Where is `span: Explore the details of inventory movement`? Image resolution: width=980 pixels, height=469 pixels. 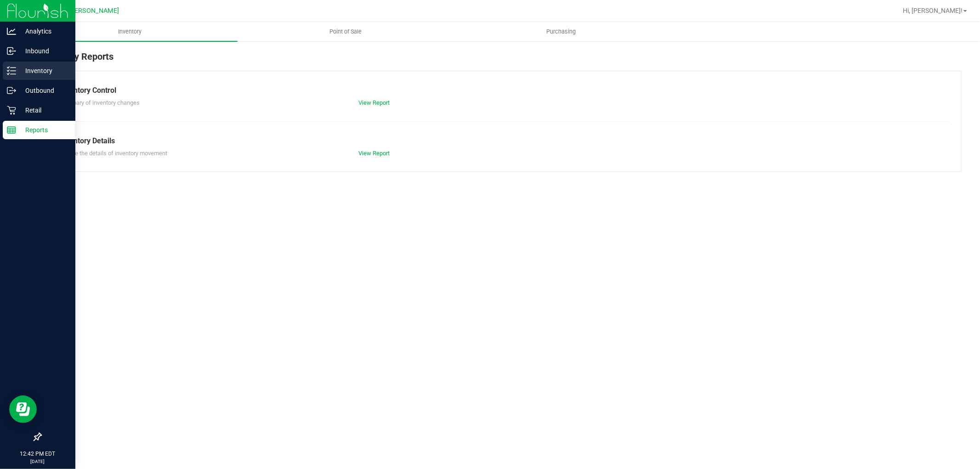
span: Explore the details of inventory movement is located at coordinates (113, 153).